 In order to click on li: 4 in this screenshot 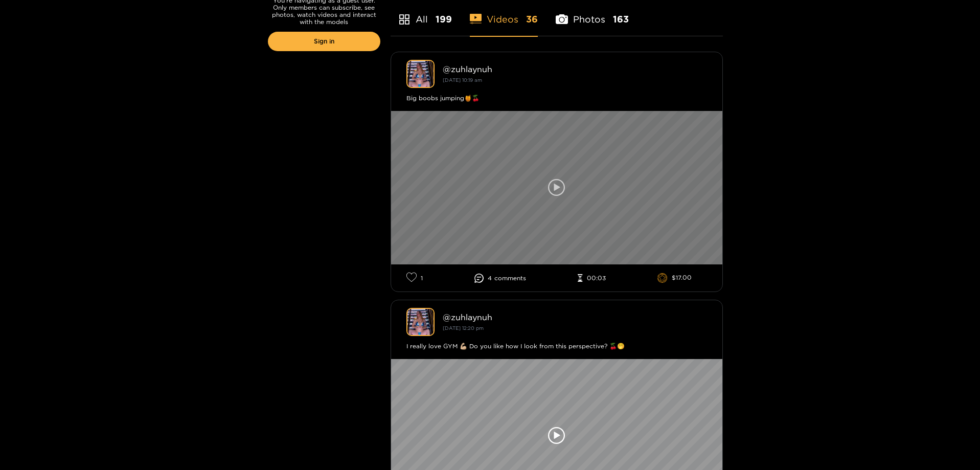, I will do `click(500, 278)`.